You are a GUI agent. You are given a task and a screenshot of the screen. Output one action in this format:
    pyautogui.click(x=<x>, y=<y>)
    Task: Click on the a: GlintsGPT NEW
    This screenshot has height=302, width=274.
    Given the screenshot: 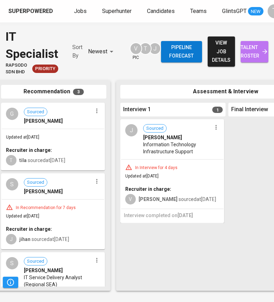 What is the action you would take?
    pyautogui.click(x=243, y=11)
    